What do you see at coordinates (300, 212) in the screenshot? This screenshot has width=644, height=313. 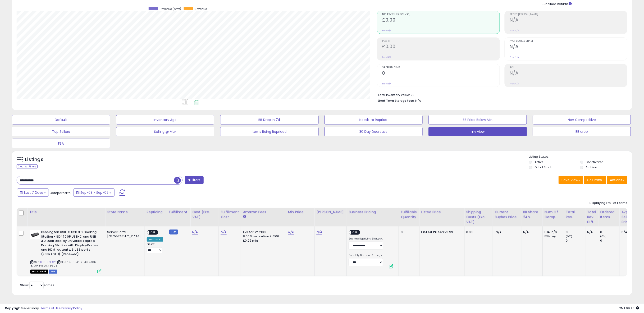 I see `div: Min Price` at bounding box center [300, 212].